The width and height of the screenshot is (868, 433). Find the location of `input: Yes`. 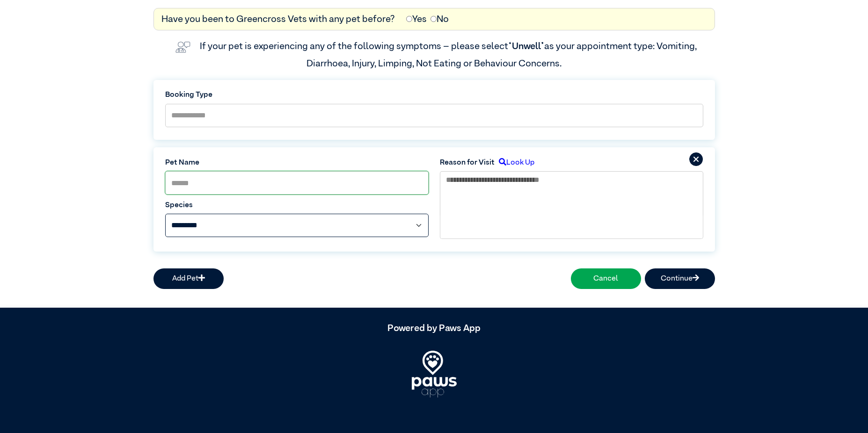

input: Yes is located at coordinates (409, 19).